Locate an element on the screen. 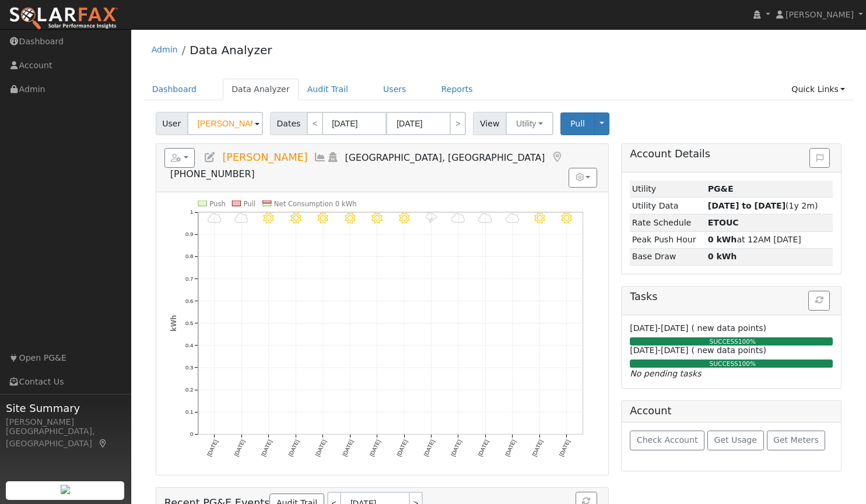  button: Utility is located at coordinates (529, 124).